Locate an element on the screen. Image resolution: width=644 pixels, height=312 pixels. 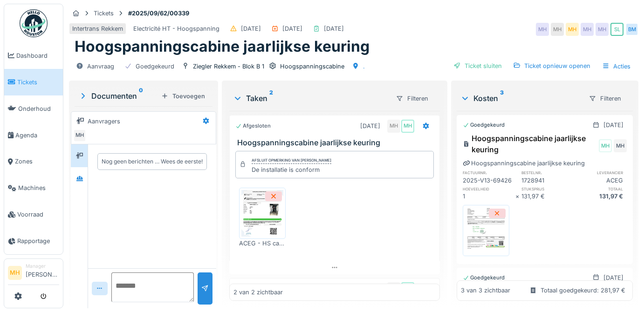
h1: Hoogspanningscabine jaarlijkse keuring is located at coordinates (222, 47).